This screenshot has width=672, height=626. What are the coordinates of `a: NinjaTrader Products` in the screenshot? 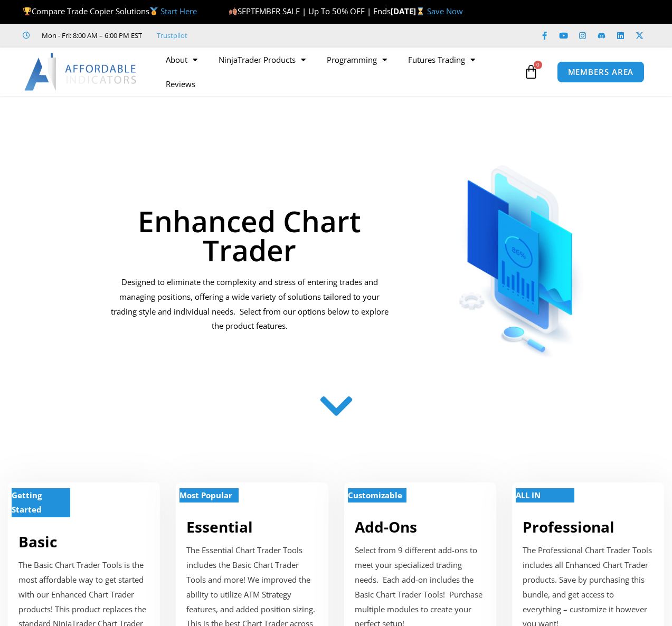 It's located at (262, 60).